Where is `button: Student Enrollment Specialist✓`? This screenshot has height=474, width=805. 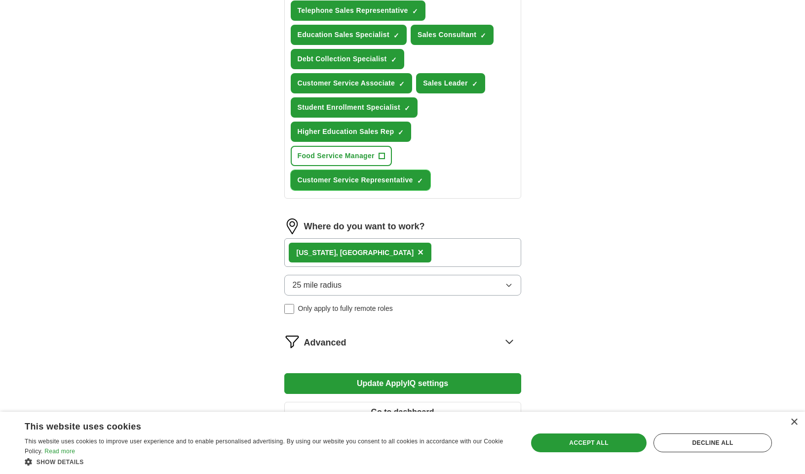 button: Student Enrollment Specialist✓ is located at coordinates (355, 107).